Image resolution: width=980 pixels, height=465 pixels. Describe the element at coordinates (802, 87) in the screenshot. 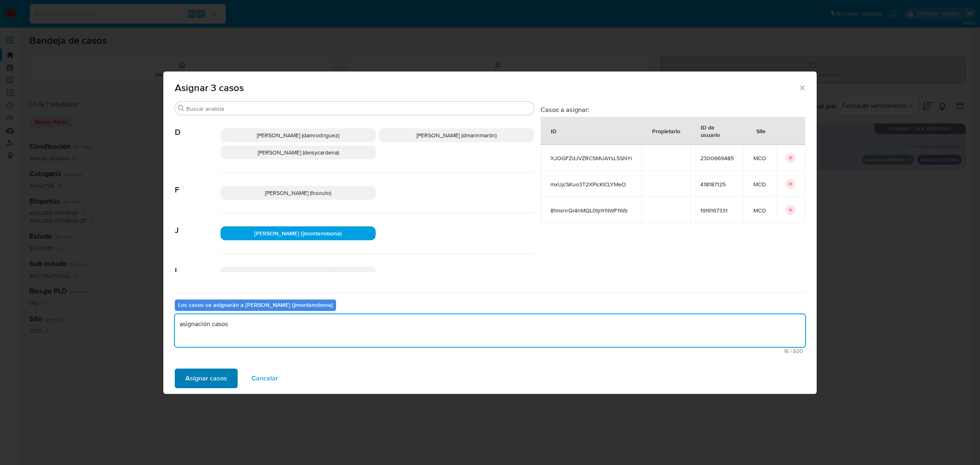

I see `button: Cerrar ventana` at that location.